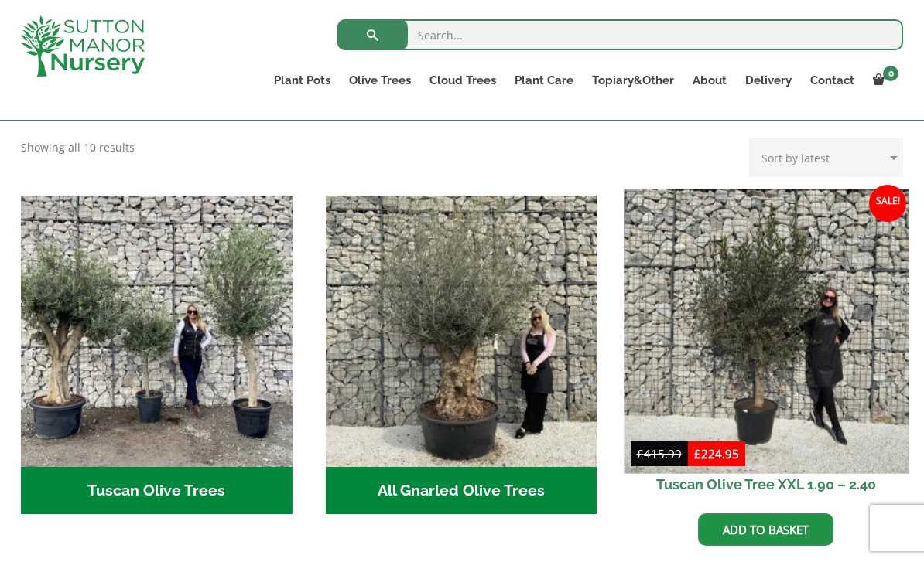 The width and height of the screenshot is (924, 562). What do you see at coordinates (83, 46) in the screenshot?
I see `img: logo` at bounding box center [83, 46].